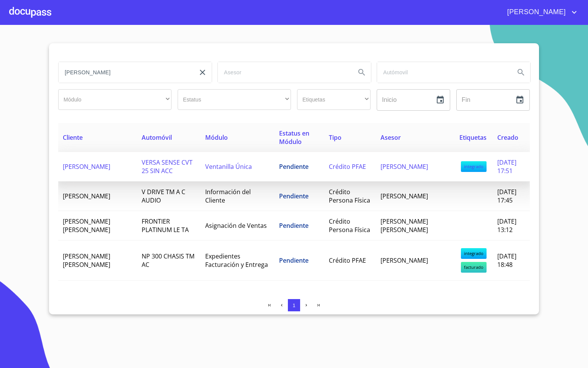  What do you see at coordinates (473, 138) in the screenshot?
I see `span: Etiquetas` at bounding box center [473, 138].